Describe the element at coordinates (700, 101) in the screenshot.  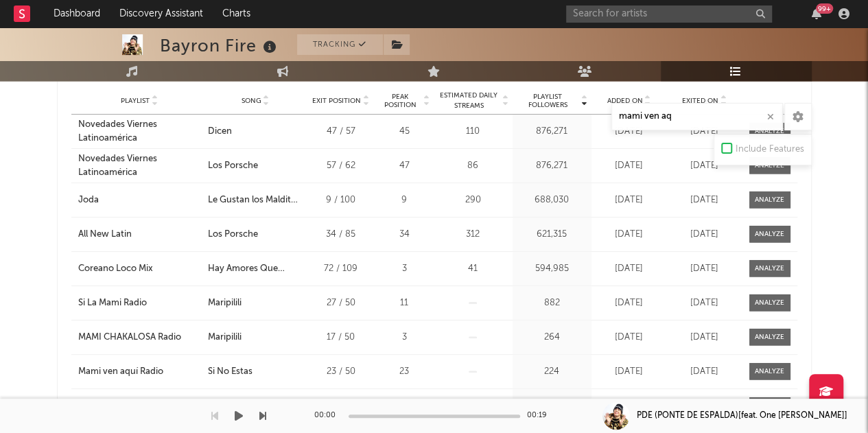
I see `span: Exited On` at that location.